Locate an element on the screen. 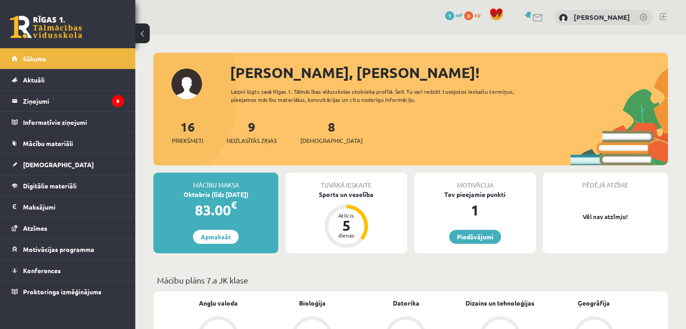 Image resolution: width=686 pixels, height=329 pixels. span: Proktoringa izmēģinājums is located at coordinates (62, 292).